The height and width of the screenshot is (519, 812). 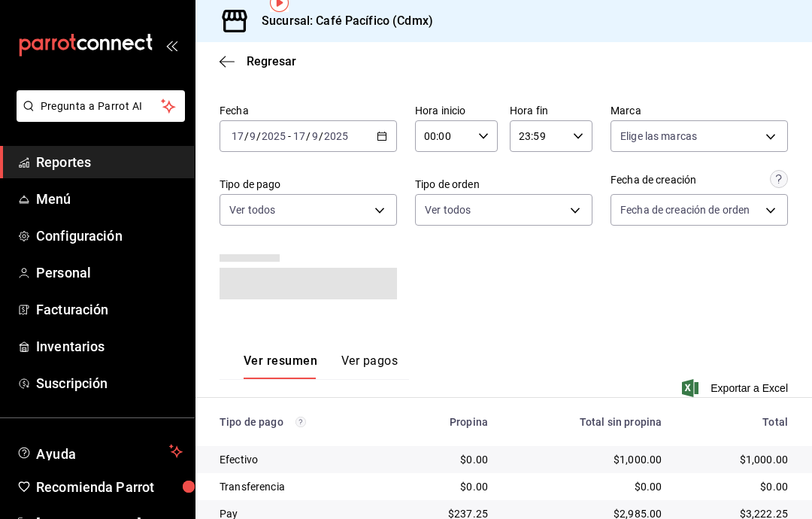 I want to click on span: Configuración, so click(x=109, y=235).